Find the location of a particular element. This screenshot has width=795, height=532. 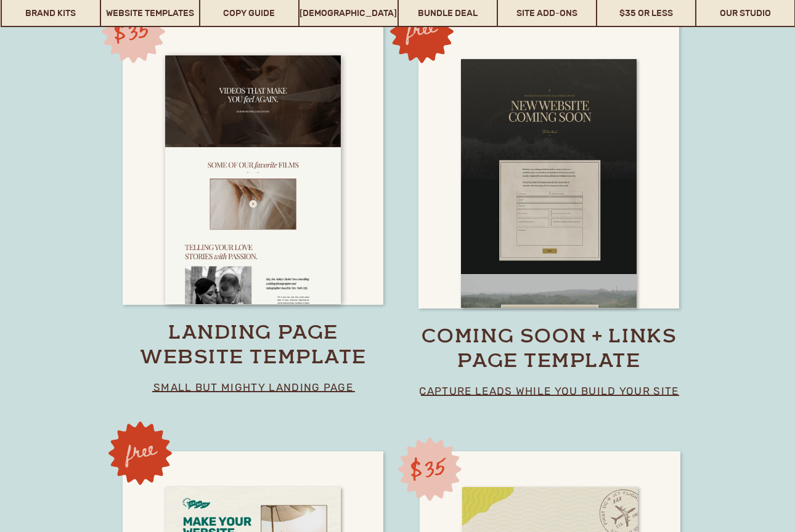

h3: coming soon + links page template is located at coordinates (549, 350).